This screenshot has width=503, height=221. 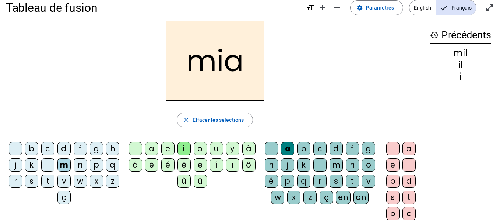 What do you see at coordinates (249, 165) in the screenshot?
I see `div: ô` at bounding box center [249, 165].